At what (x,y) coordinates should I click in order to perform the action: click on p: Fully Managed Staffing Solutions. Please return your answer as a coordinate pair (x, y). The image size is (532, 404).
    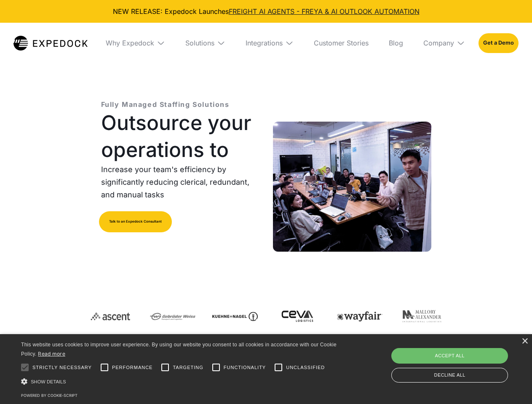
    Looking at the image, I should click on (165, 104).